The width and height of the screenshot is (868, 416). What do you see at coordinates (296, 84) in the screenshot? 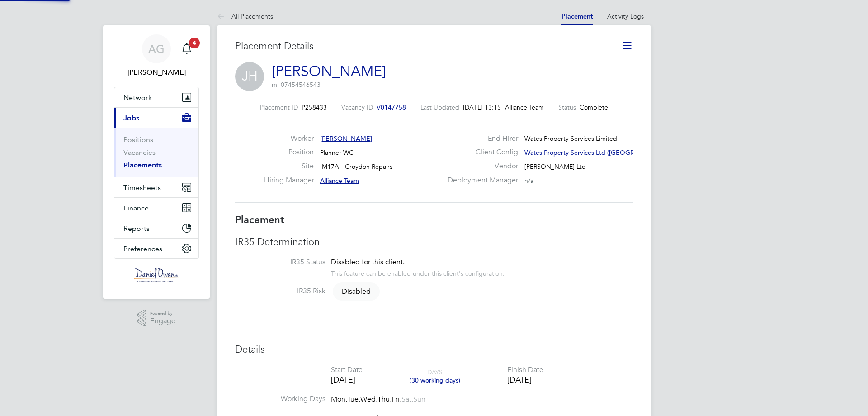
I see `span: m: 07454546543` at bounding box center [296, 84].